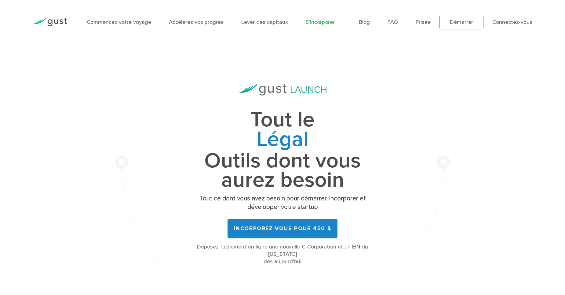 The width and height of the screenshot is (565, 295). What do you see at coordinates (283, 170) in the screenshot?
I see `font: Outils dont vous aurez besoin` at bounding box center [283, 170].